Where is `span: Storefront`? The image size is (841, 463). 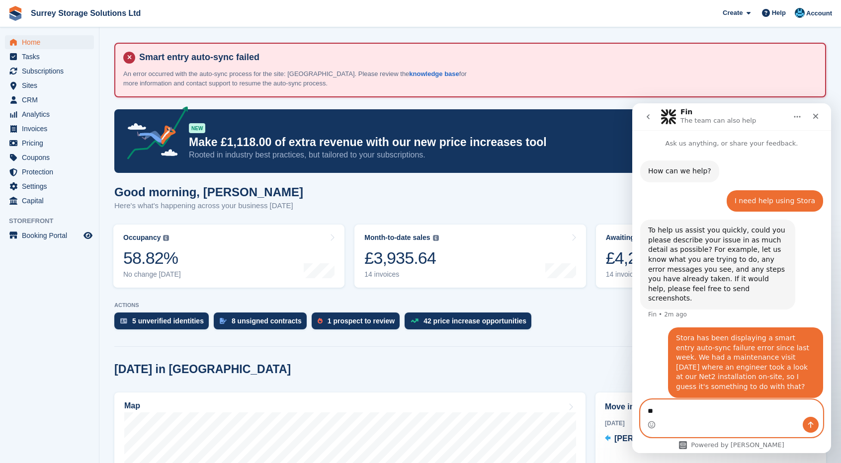 span: Storefront is located at coordinates (54, 221).